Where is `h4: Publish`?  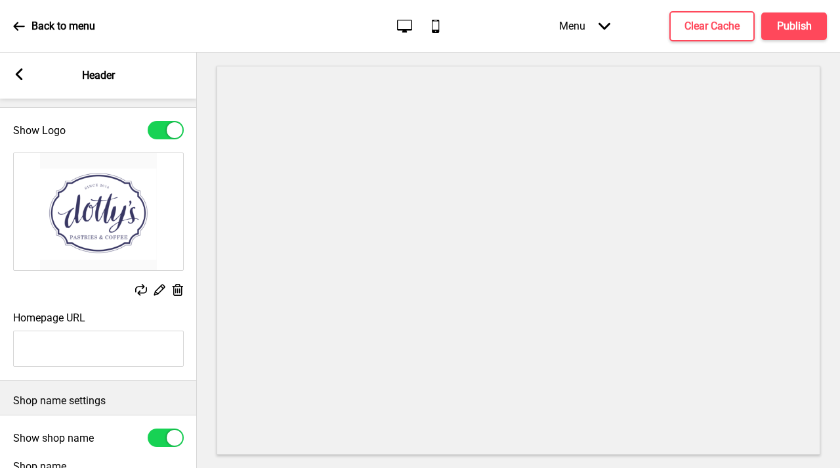
h4: Publish is located at coordinates (795, 26).